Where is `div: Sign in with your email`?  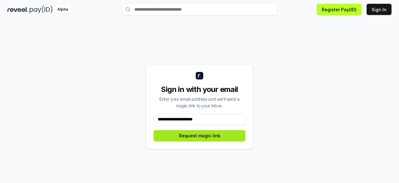
div: Sign in with your email is located at coordinates (200, 89).